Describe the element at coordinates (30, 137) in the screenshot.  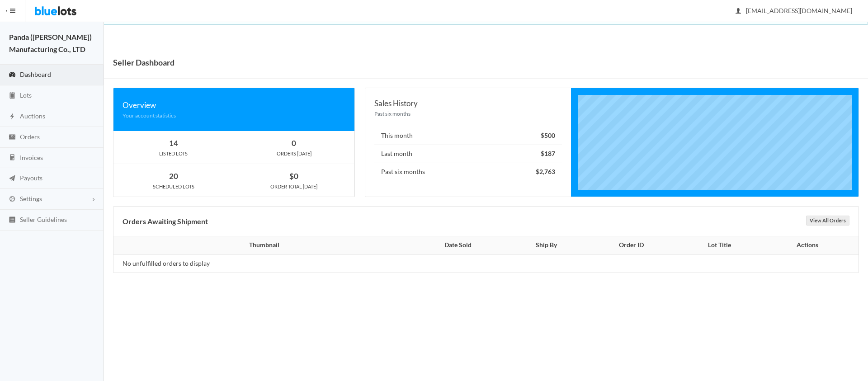
I see `span: Orders` at that location.